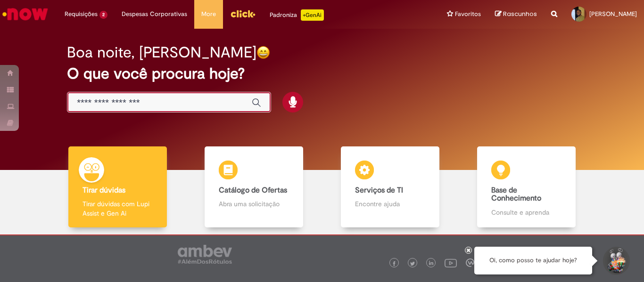 This screenshot has width=644, height=282. I want to click on a: Serviços de TI Encontre ajuda, so click(390, 187).